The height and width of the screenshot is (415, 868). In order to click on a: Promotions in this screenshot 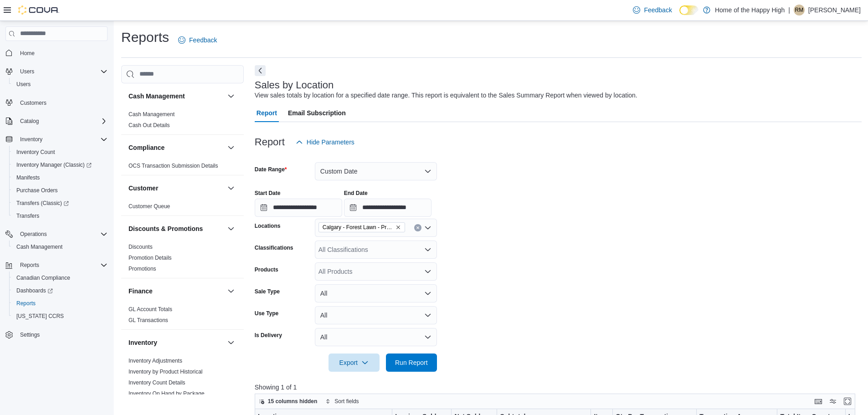, I will do `click(142, 269)`.